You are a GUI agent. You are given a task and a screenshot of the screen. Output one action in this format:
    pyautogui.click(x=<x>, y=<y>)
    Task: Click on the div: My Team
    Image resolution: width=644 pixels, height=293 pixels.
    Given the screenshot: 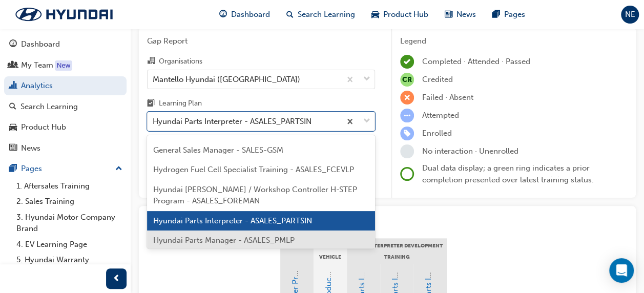 What is the action you would take?
    pyautogui.click(x=37, y=65)
    